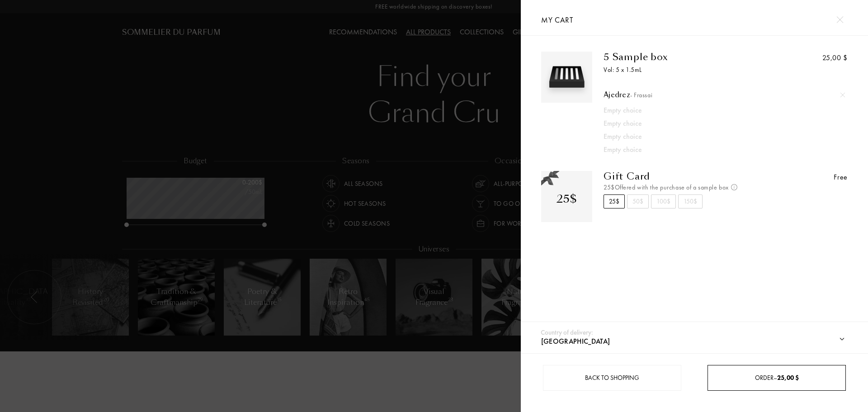  What do you see at coordinates (687, 177) in the screenshot?
I see `div: Gift Card` at bounding box center [687, 177].